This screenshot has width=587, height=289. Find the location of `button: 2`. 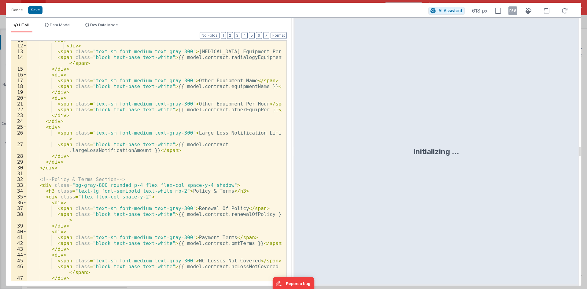

button: 2 is located at coordinates (230, 35).